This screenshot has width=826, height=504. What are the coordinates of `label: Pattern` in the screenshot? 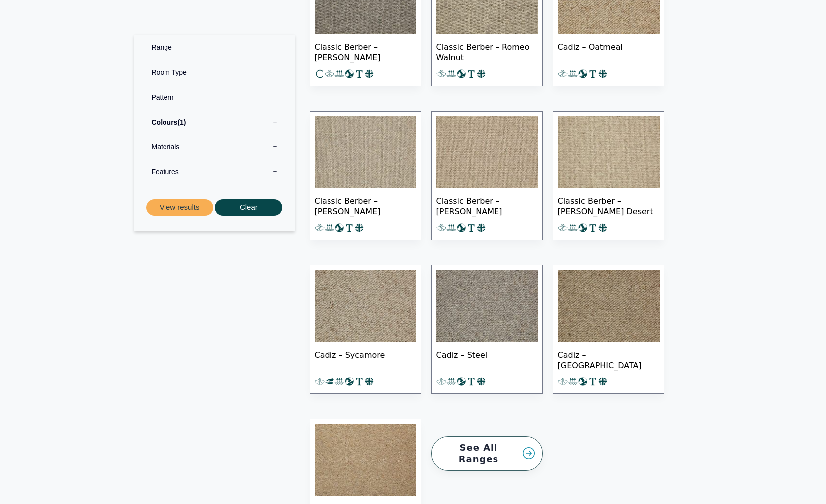 It's located at (215, 98).